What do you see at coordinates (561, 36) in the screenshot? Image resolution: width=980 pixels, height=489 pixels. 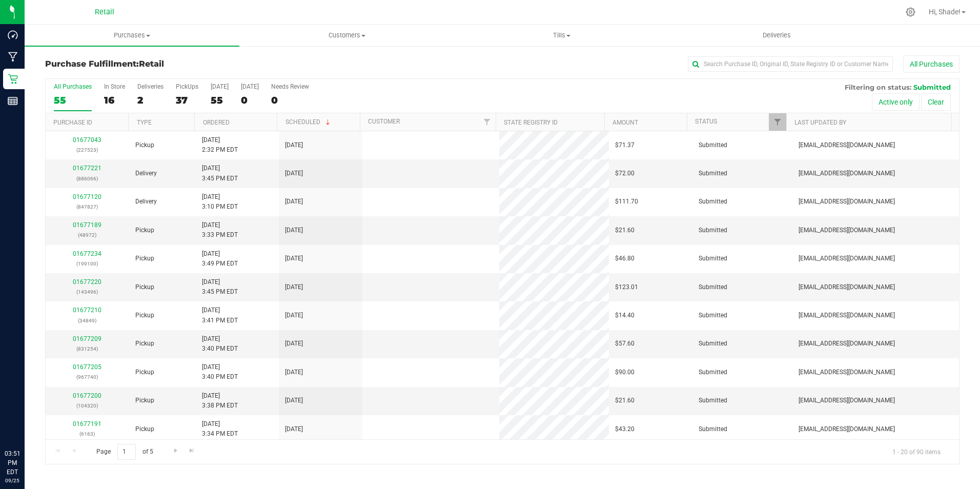 I see `span: Tills` at bounding box center [561, 36].